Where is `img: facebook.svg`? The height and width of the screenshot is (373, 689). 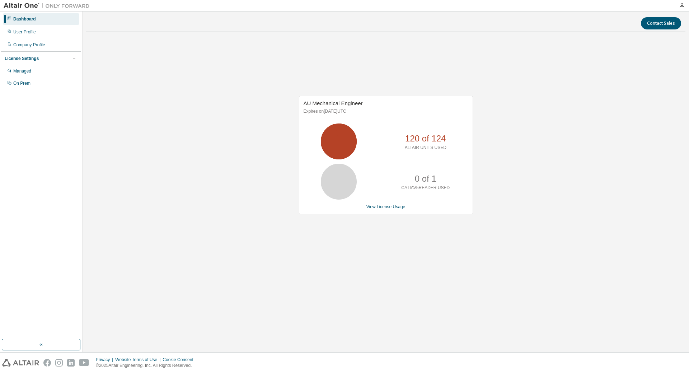 img: facebook.svg is located at coordinates (47, 362).